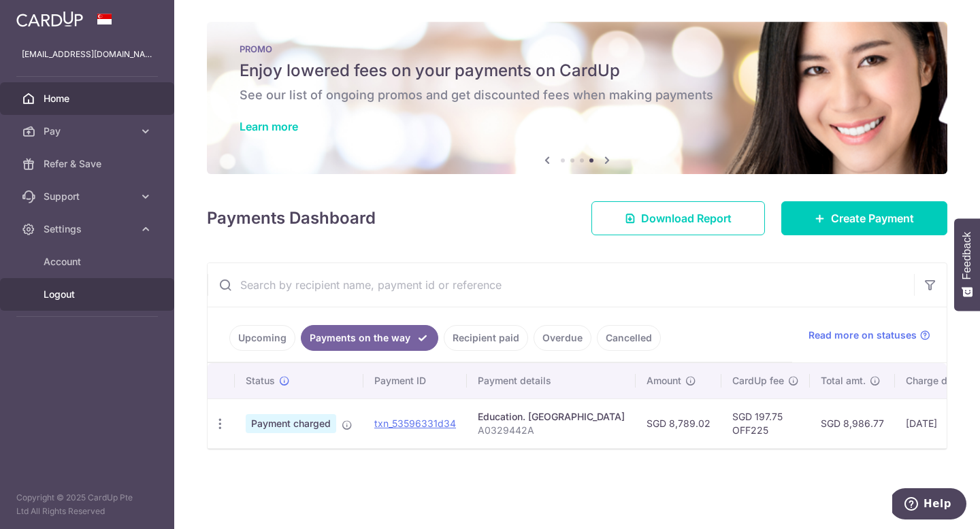  What do you see at coordinates (865, 219) in the screenshot?
I see `a: Create Payment` at bounding box center [865, 219].